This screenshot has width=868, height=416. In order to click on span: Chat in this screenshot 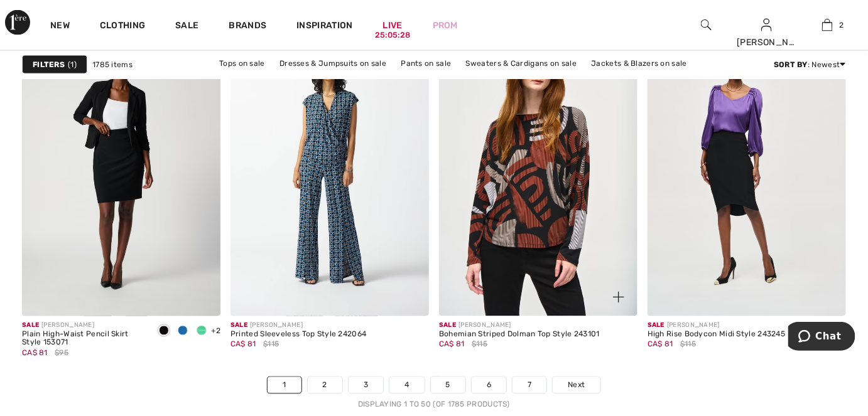, I will do `click(40, 15)`.